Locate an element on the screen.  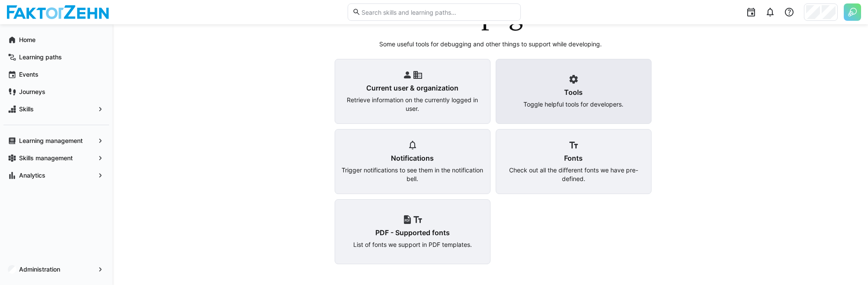
input: Search skills and learning paths… is located at coordinates (438, 12).